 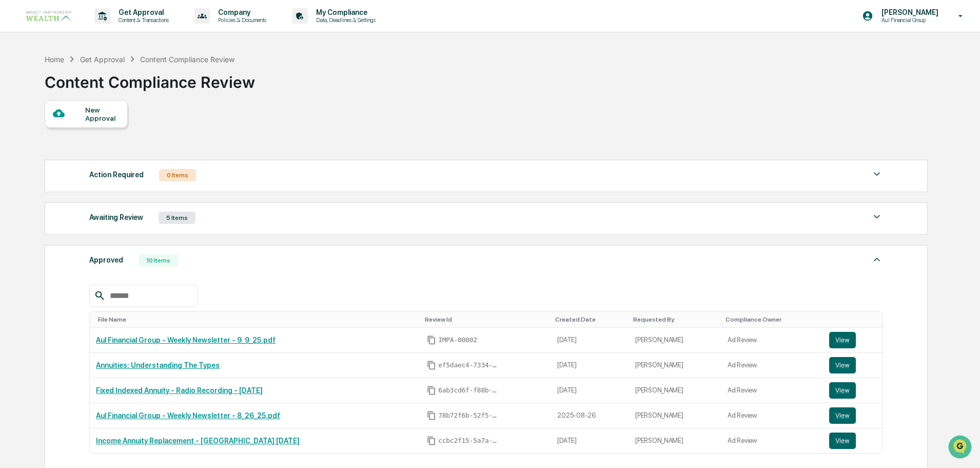 What do you see at coordinates (102, 84) in the screenshot?
I see `div: Start new chat` at bounding box center [102, 84].